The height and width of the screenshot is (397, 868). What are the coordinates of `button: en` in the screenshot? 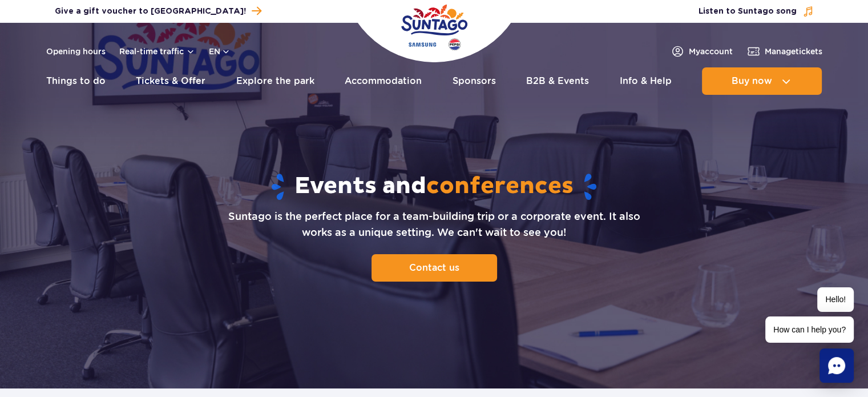 It's located at (220, 51).